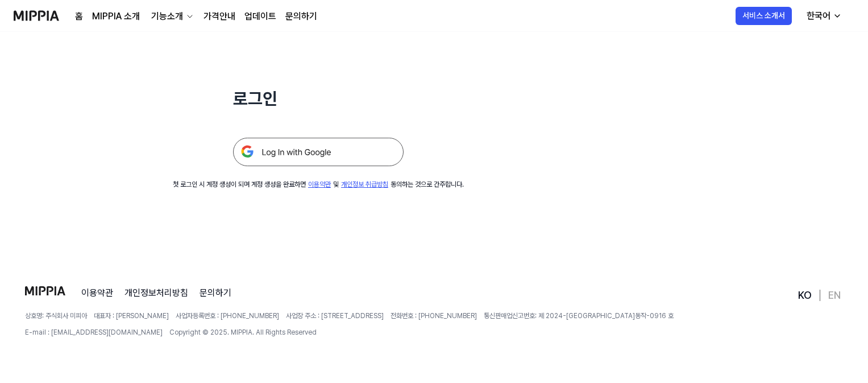 The image size is (868, 383). Describe the element at coordinates (79, 16) in the screenshot. I see `a: 홈` at that location.